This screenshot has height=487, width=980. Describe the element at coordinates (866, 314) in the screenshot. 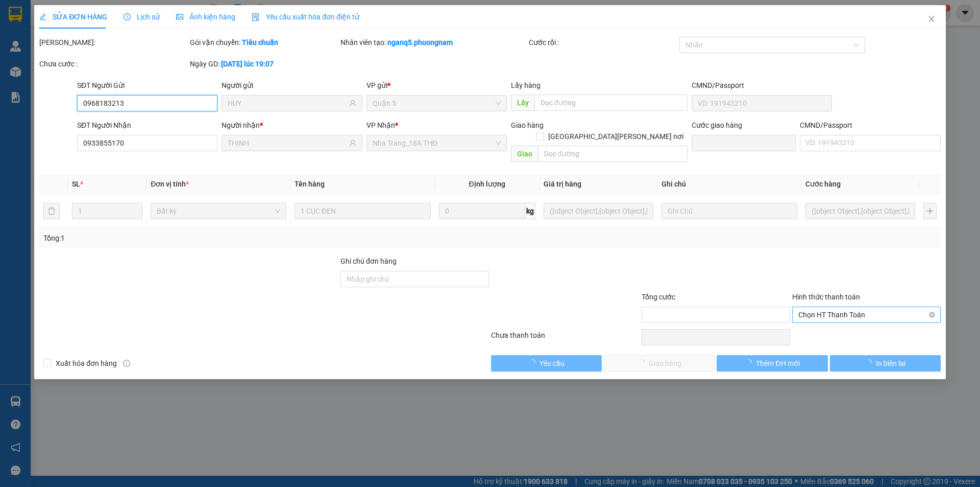

I see `span: Chọn HT Thanh Toán` at that location.